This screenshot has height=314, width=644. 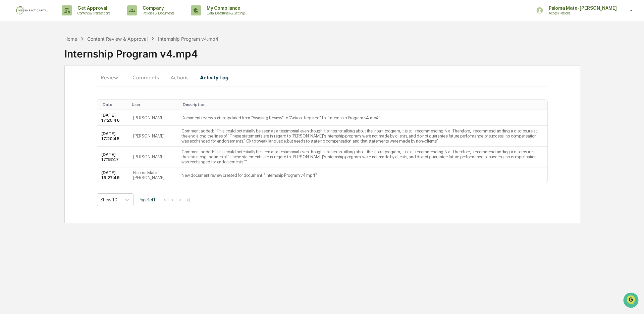 What do you see at coordinates (28, 101) in the screenshot?
I see `span: Data Lookup` at bounding box center [28, 101].